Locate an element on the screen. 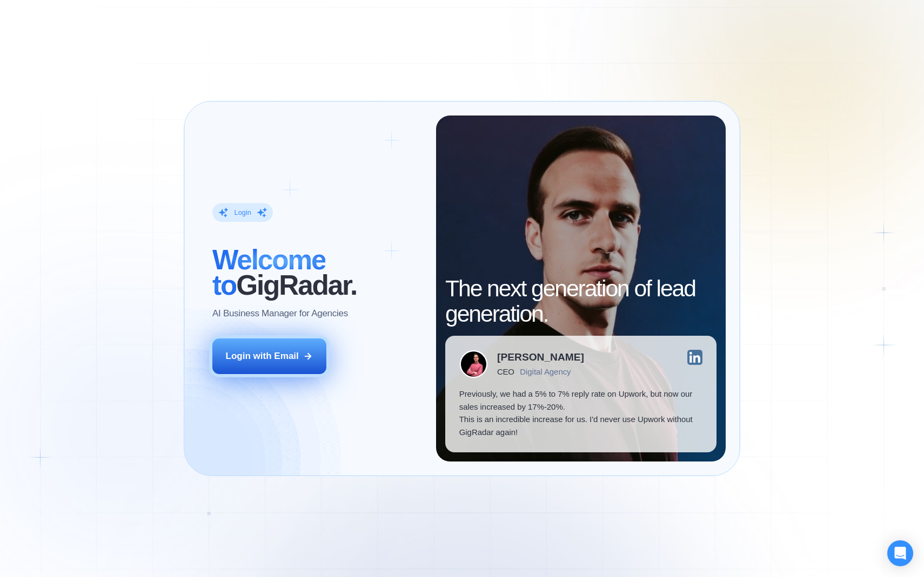 The height and width of the screenshot is (577, 924). h2: The next generation of lead generation. is located at coordinates (581, 301).